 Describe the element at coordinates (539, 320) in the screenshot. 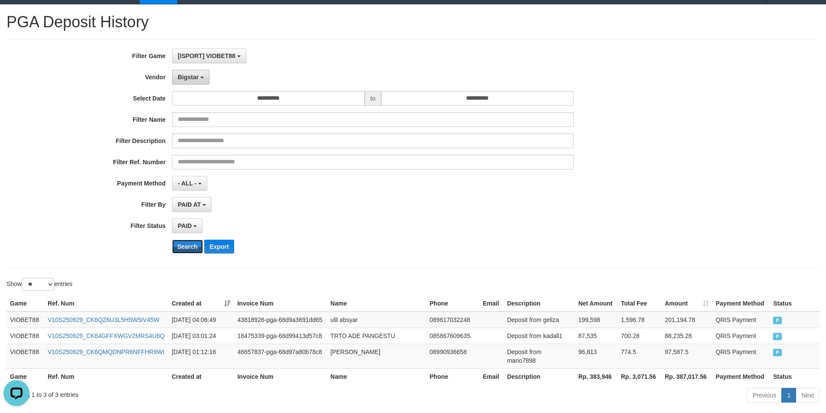

I see `td: Deposit from geliza` at that location.